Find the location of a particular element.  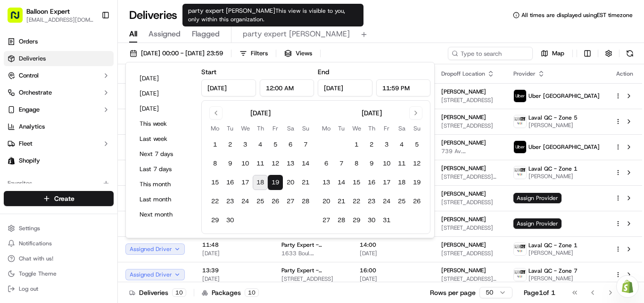

a: Deliveries is located at coordinates (58, 58).